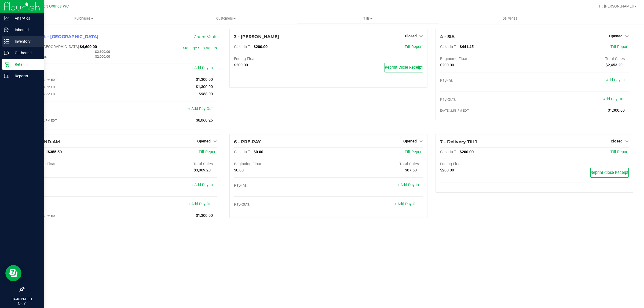 Image resolution: width=644 pixels, height=308 pixels. Describe the element at coordinates (368, 19) in the screenshot. I see `a: Tills` at that location.